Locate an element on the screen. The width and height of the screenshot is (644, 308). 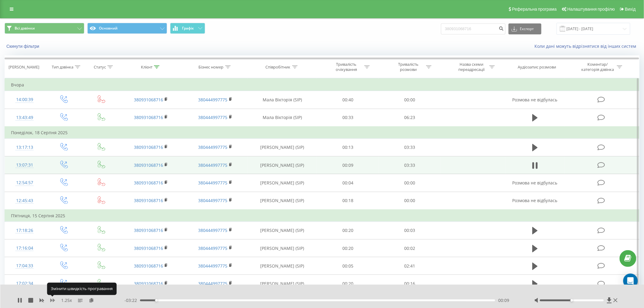
span: Вихід is located at coordinates (630, 9).